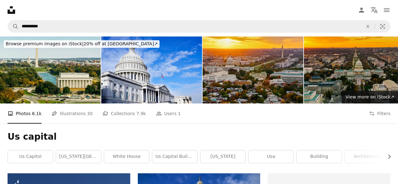 Image resolution: width=398 pixels, height=184 pixels. What do you see at coordinates (11, 10) in the screenshot?
I see `a: Home — Unsplash` at bounding box center [11, 10].